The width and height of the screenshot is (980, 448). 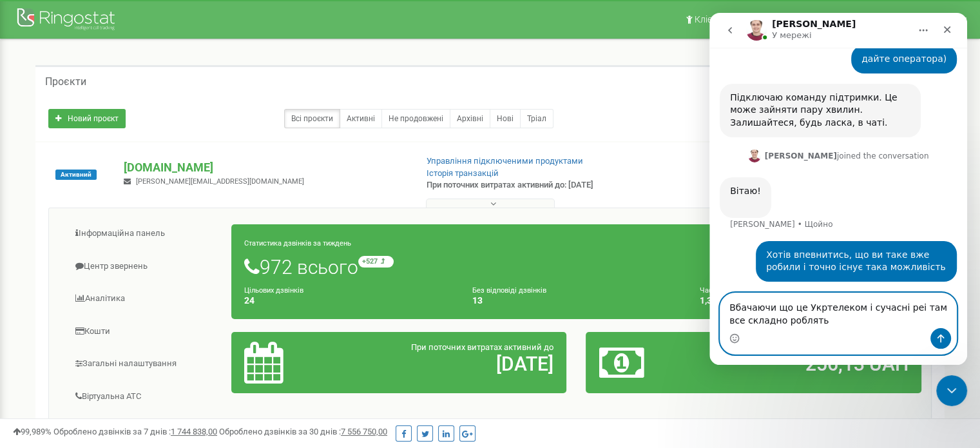 What do you see at coordinates (145, 298) in the screenshot?
I see `a: Аналiтика` at bounding box center [145, 298].